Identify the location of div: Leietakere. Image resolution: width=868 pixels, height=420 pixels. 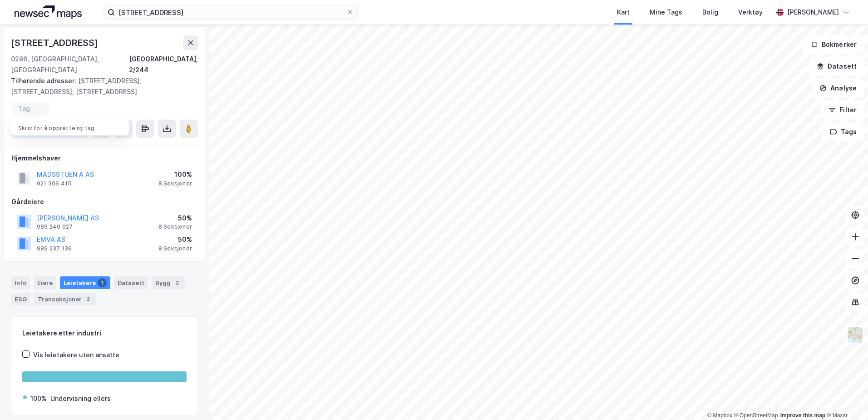
(85, 283).